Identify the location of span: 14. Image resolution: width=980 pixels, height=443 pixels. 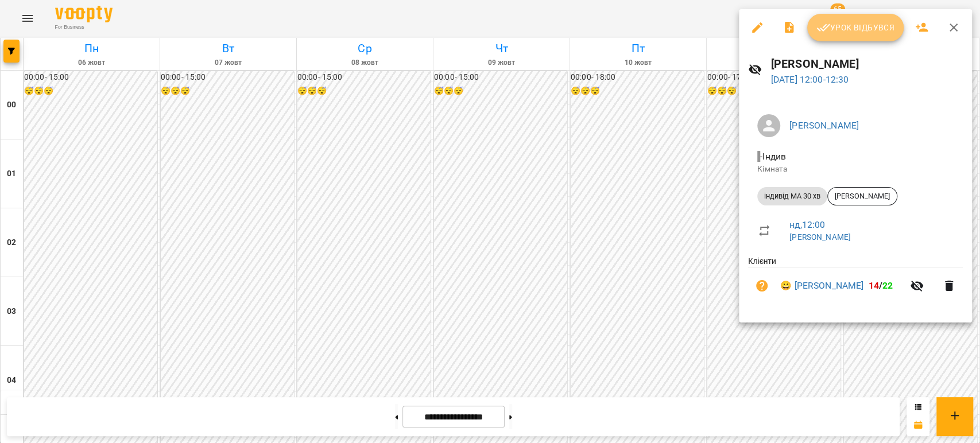
(873, 285).